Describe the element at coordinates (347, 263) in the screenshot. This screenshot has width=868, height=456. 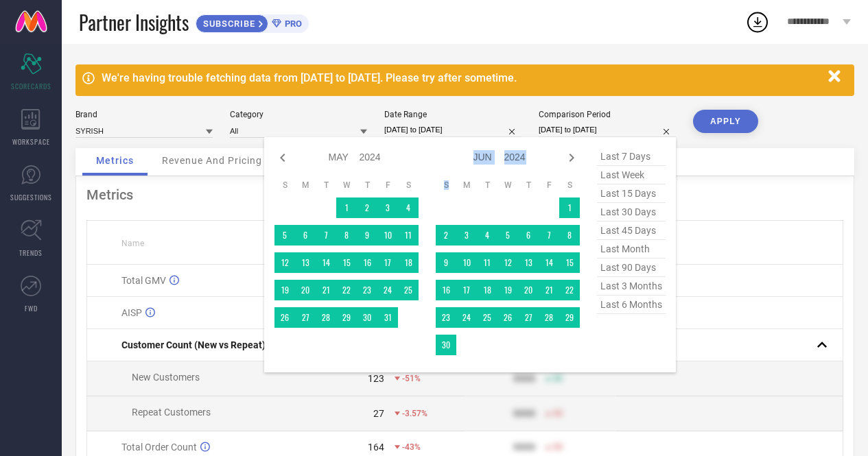
I see `td: Wed May 15 2024` at that location.